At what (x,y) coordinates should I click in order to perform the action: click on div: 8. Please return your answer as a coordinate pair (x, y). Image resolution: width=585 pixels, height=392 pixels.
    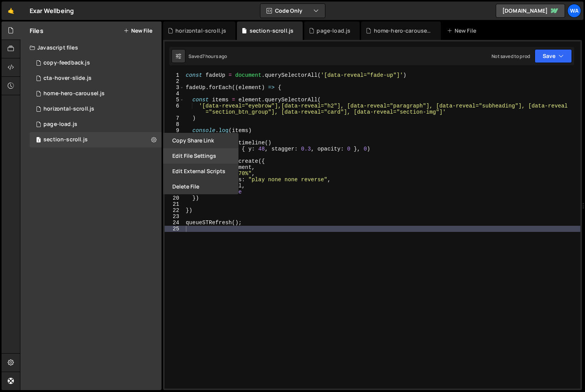
    Looking at the image, I should click on (174, 124).